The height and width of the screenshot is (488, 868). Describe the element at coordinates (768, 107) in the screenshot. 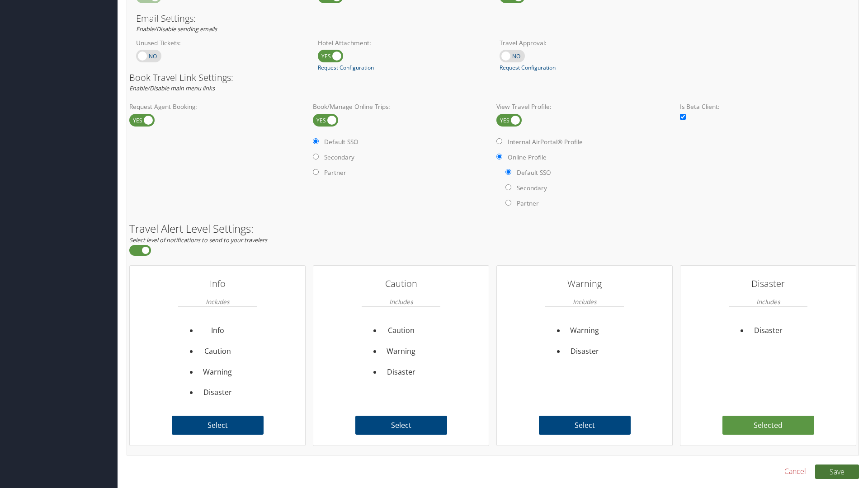

I see `label: Is Beta Client:` at that location.